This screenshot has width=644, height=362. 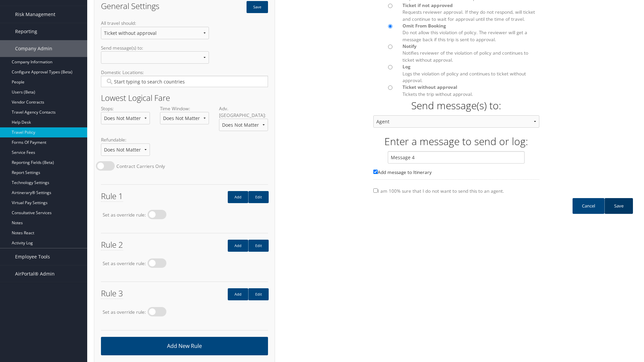 What do you see at coordinates (33, 49) in the screenshot?
I see `span: Company Admin` at bounding box center [33, 49].